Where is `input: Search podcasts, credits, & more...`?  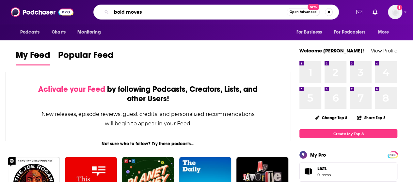
input: Search podcasts, credits, & more... is located at coordinates (199, 12).